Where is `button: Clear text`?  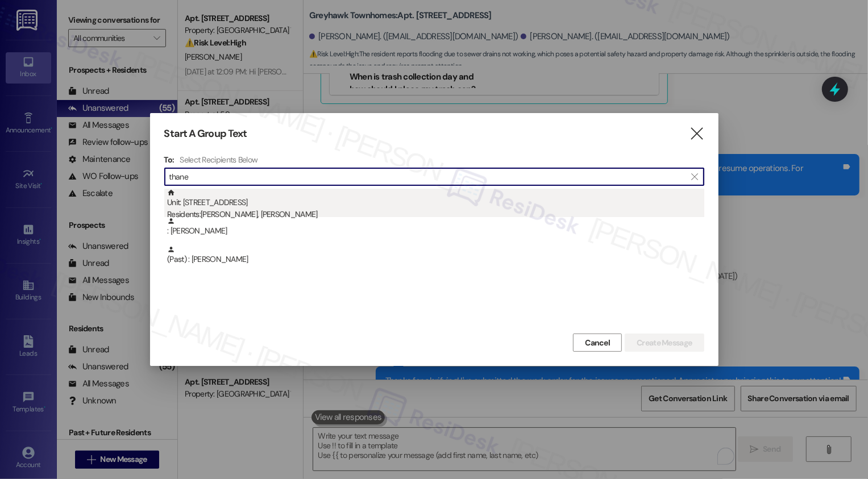
button: Clear text is located at coordinates (694, 176).